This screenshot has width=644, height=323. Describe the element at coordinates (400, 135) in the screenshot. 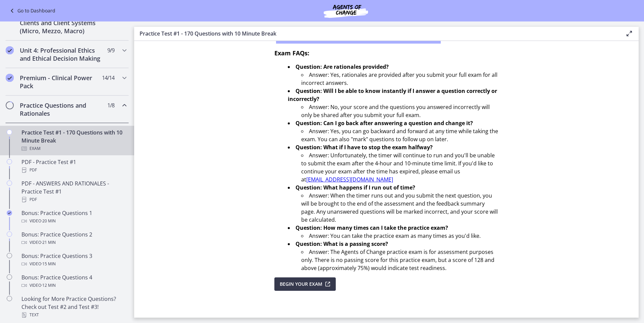

I see `li: Answer: Yes, you can go backward and forward at any time while taking the exam. You can also "mar...` at that location.